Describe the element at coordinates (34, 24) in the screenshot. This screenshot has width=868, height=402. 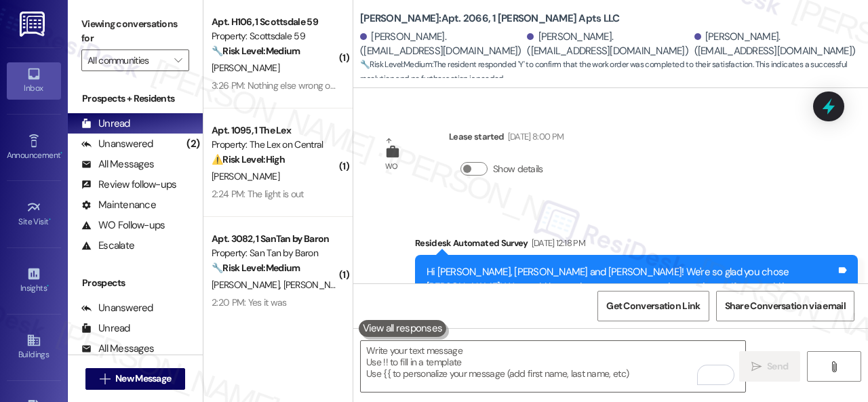
I see `img: ResiDesk Logo` at that location.